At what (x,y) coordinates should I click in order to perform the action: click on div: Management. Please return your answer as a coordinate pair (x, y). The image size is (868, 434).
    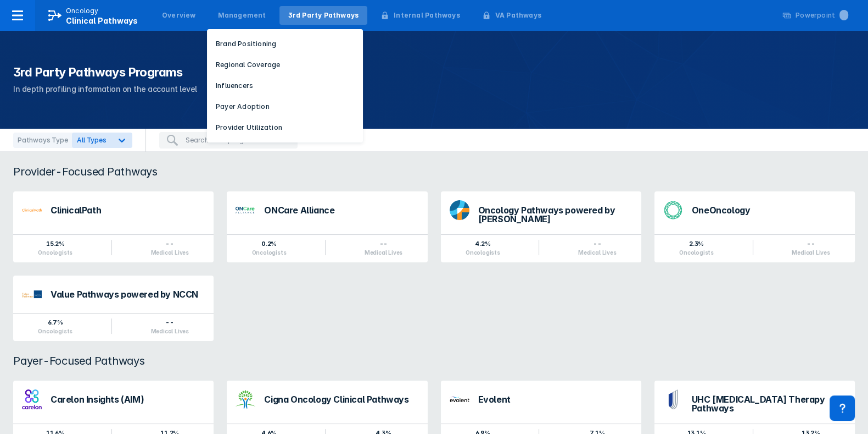
    Looking at the image, I should click on (243, 15).